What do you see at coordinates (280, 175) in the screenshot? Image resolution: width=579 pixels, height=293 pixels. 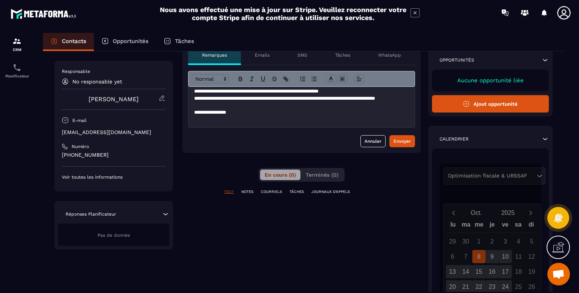 I see `span: En cours (0)` at bounding box center [280, 175].